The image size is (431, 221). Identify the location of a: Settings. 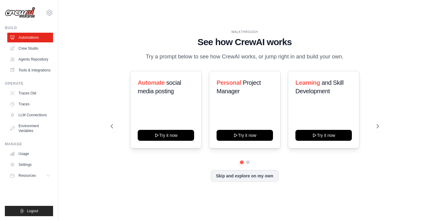
(30, 165).